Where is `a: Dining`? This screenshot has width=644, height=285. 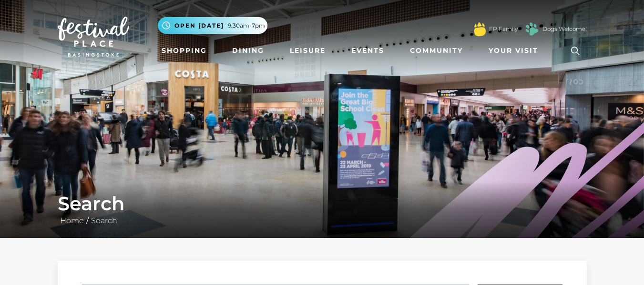
a: Dining is located at coordinates (248, 50).